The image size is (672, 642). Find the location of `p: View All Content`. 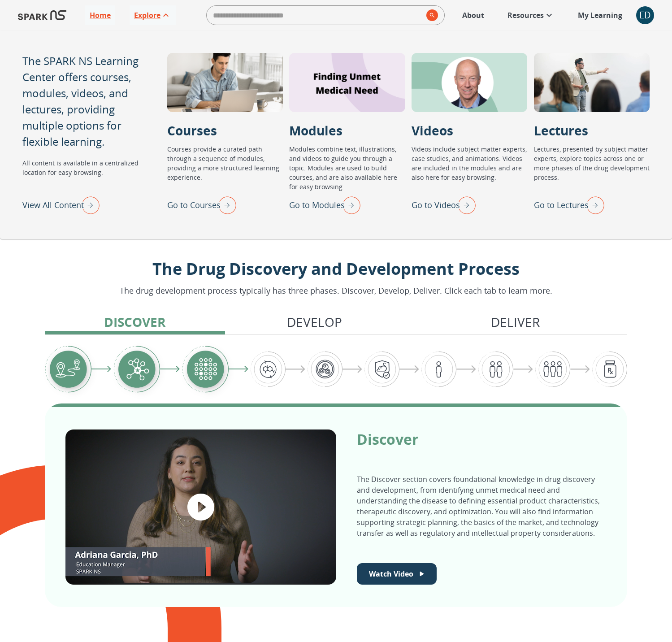

p: View All Content is located at coordinates (53, 205).